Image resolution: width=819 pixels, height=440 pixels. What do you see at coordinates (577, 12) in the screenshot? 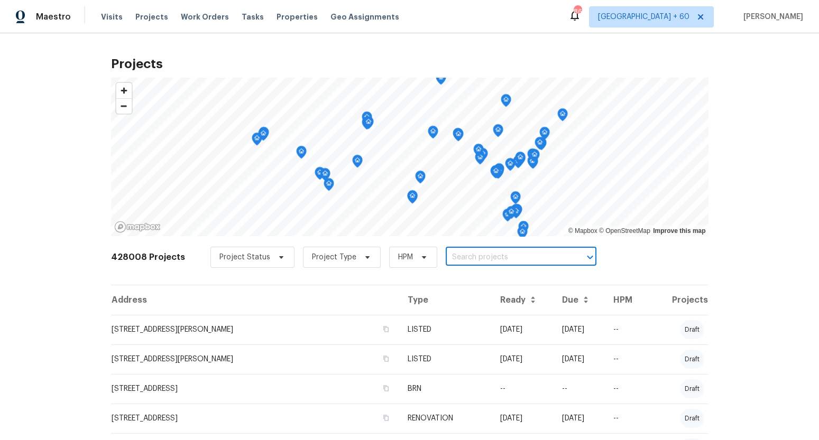
I see `div: 865` at bounding box center [577, 12].